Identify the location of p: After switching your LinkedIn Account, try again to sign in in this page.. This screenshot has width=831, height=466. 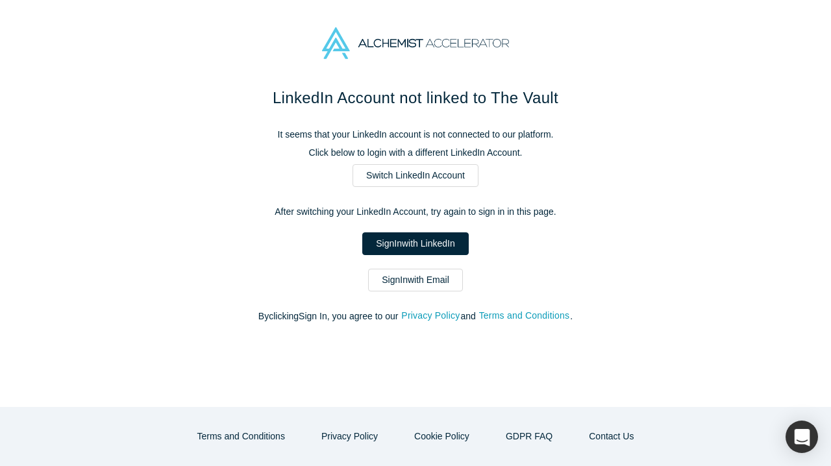
(415, 212).